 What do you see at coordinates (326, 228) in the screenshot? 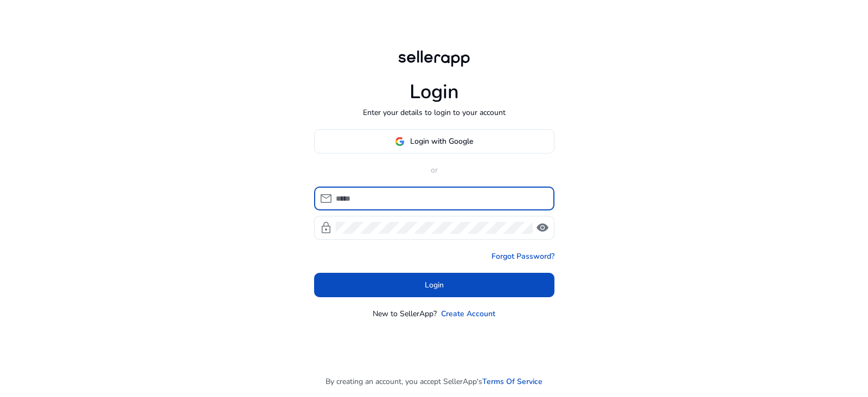
I see `span: lock` at bounding box center [326, 228].